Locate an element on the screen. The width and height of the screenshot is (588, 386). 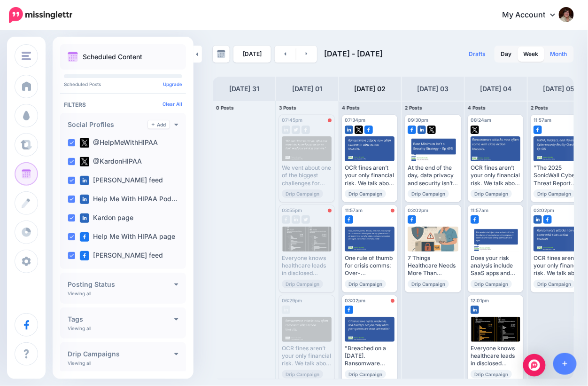
span: 07:34pm is located at coordinates (355, 120).